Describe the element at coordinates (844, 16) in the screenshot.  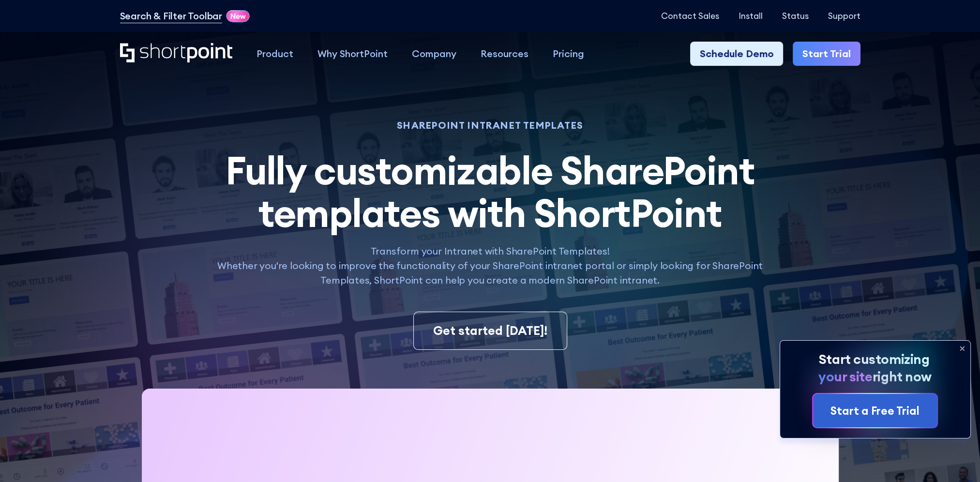
I see `a: Support` at that location.